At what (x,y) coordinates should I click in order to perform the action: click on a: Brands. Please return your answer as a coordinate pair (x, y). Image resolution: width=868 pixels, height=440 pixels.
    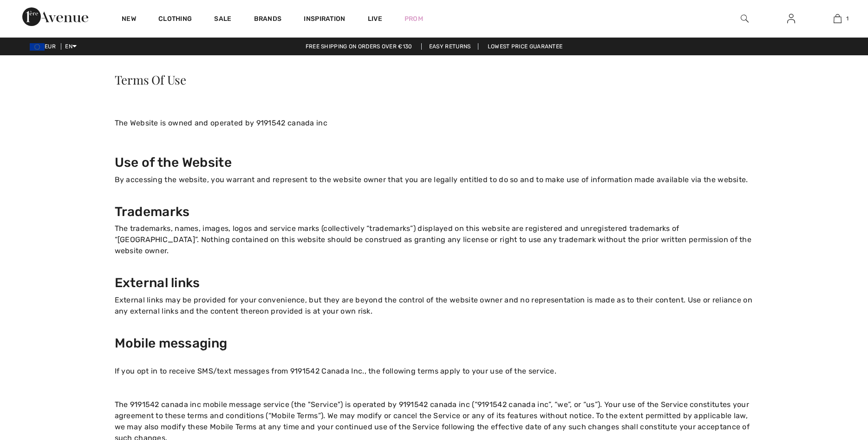
    Looking at the image, I should click on (268, 19).